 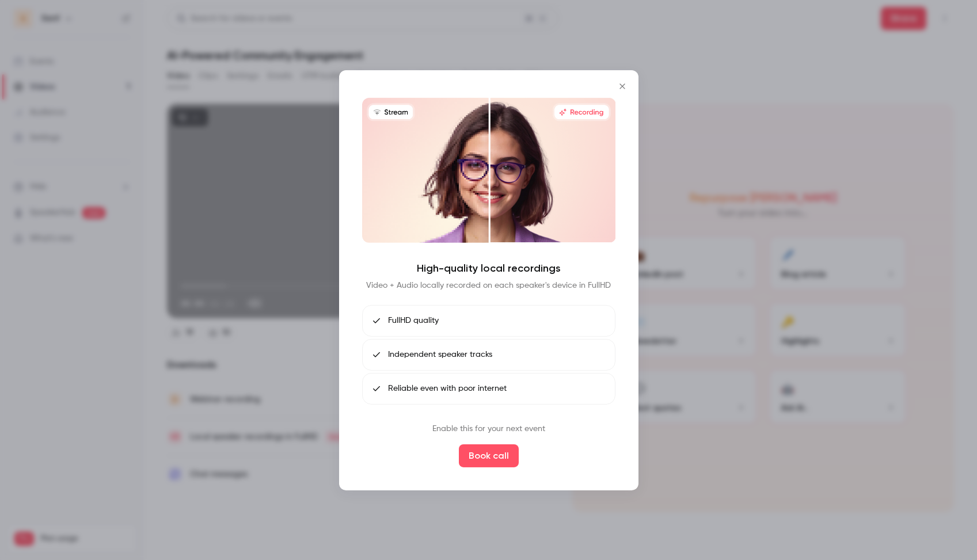 I want to click on h4: High-quality local recordings, so click(x=489, y=269).